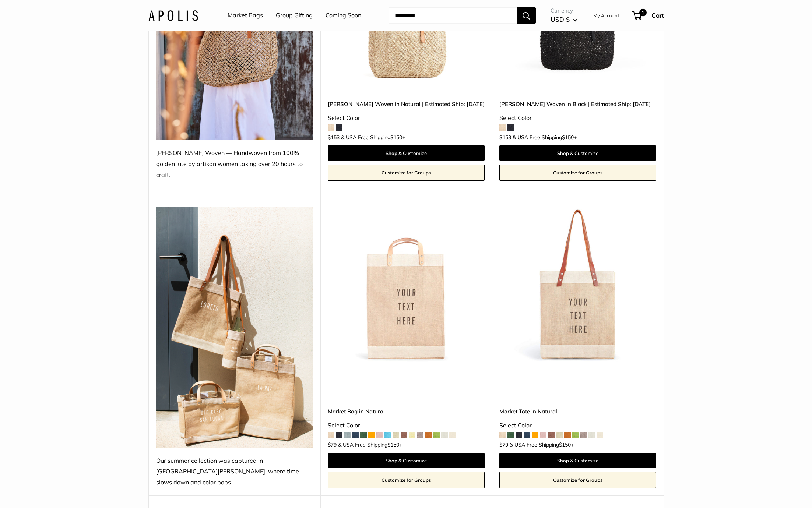  Describe the element at coordinates (658, 15) in the screenshot. I see `span: Cart` at that location.